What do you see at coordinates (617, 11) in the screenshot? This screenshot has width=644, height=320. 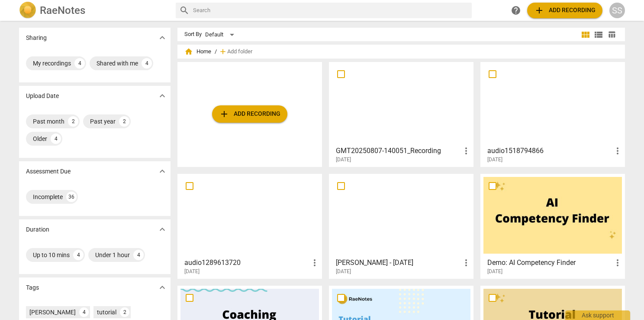 I see `div: SS` at bounding box center [617, 11].